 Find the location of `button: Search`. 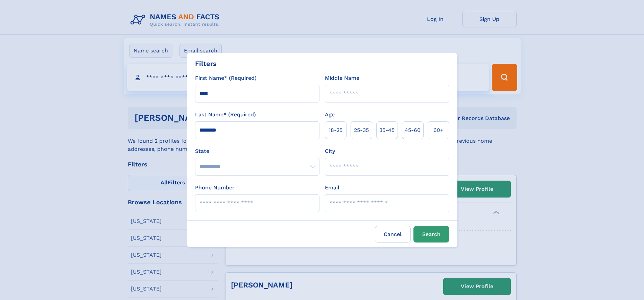

button: Search is located at coordinates (431, 234).